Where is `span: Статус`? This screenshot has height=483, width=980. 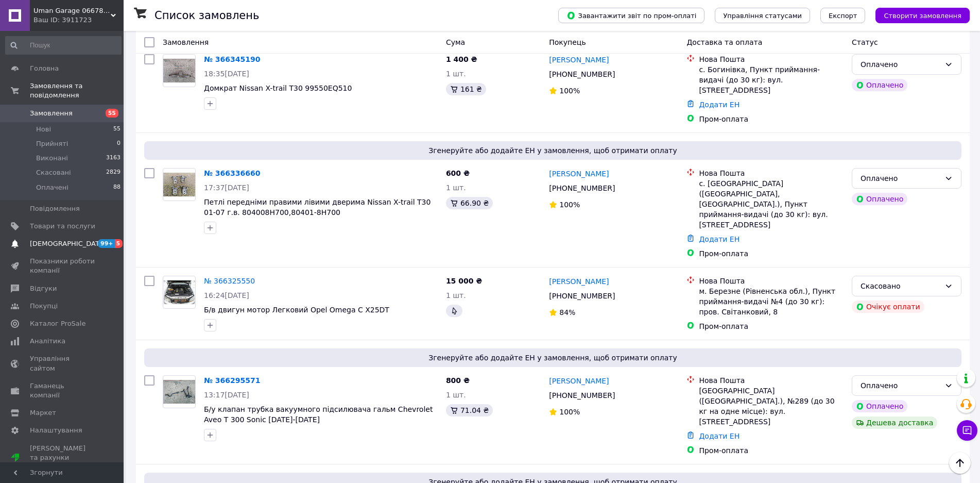
span: Статус is located at coordinates (865, 43).